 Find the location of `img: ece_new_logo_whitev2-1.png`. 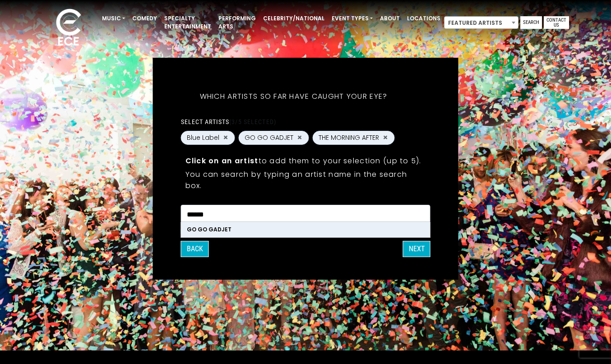

img: ece_new_logo_whitev2-1.png is located at coordinates (69, 28).